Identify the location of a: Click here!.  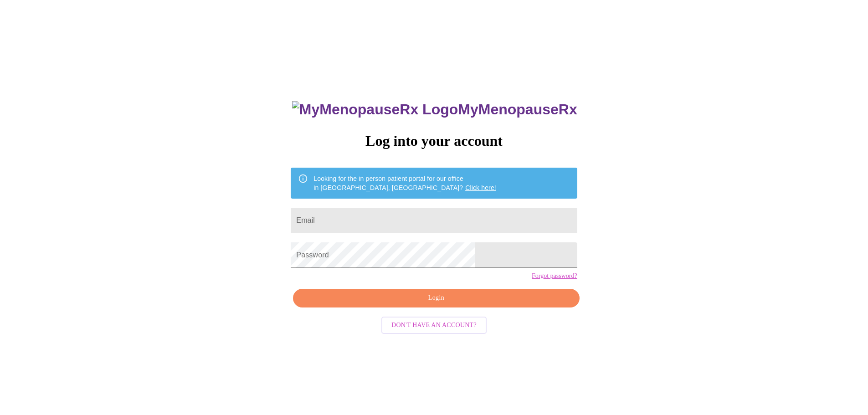
(481, 188).